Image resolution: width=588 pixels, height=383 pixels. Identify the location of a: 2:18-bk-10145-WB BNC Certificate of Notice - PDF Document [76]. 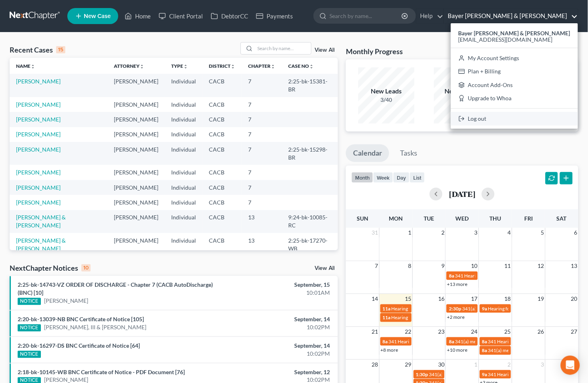
(101, 372).